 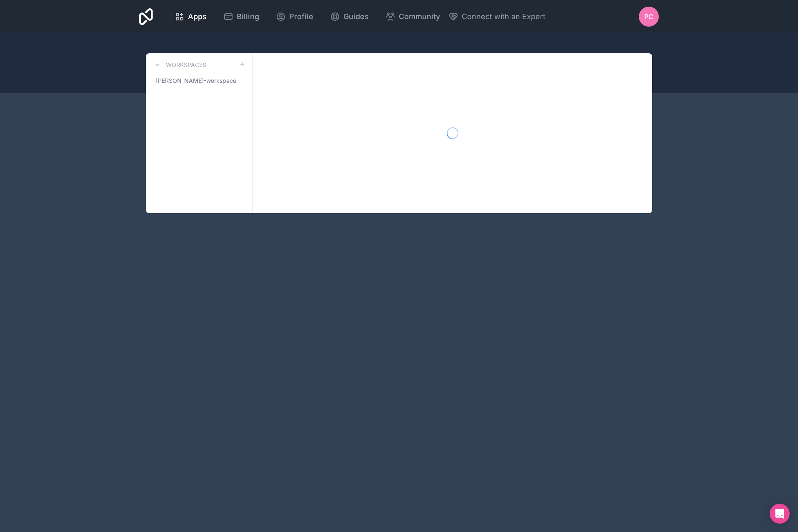 What do you see at coordinates (349, 17) in the screenshot?
I see `a: Guides` at bounding box center [349, 17].